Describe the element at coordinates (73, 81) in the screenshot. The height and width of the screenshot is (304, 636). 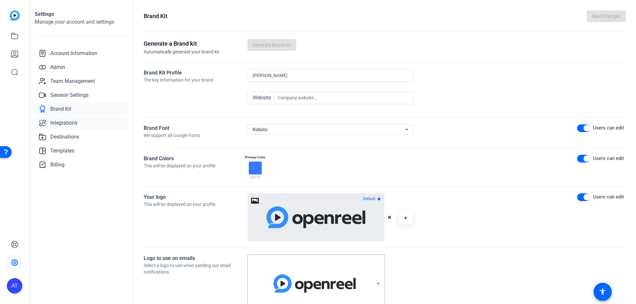
I see `span: Team Management` at that location.